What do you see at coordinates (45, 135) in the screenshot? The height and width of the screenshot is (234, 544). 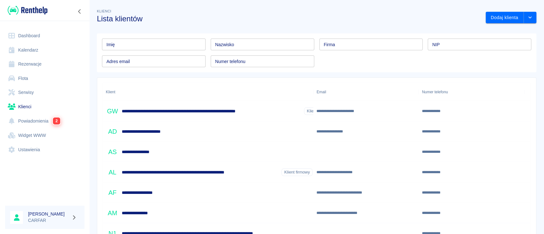 I see `a: Widget WWW` at bounding box center [45, 135].